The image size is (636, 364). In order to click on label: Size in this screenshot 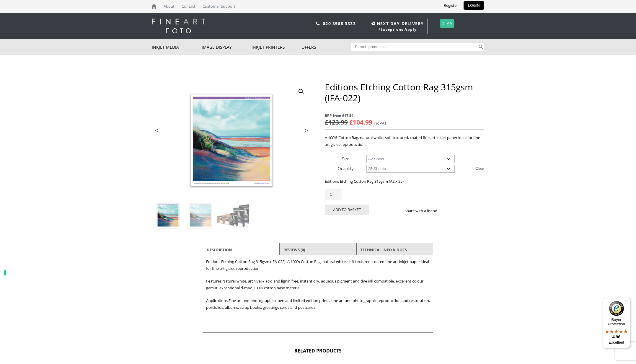, I will do `click(346, 158)`.